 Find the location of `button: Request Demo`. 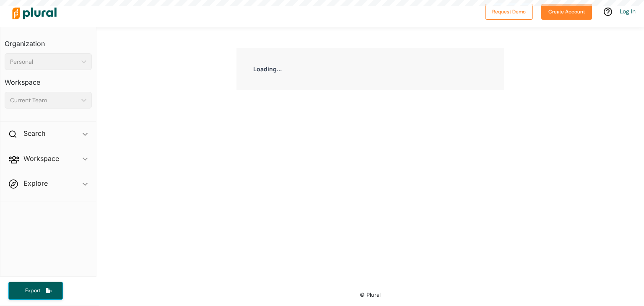

button: Request Demo is located at coordinates (509, 12).